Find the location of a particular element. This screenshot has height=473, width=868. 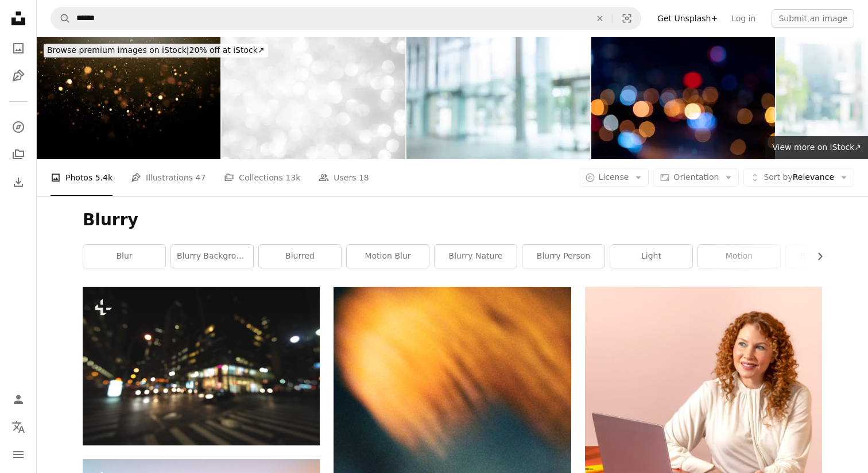

h1: Blurry is located at coordinates (453, 220).